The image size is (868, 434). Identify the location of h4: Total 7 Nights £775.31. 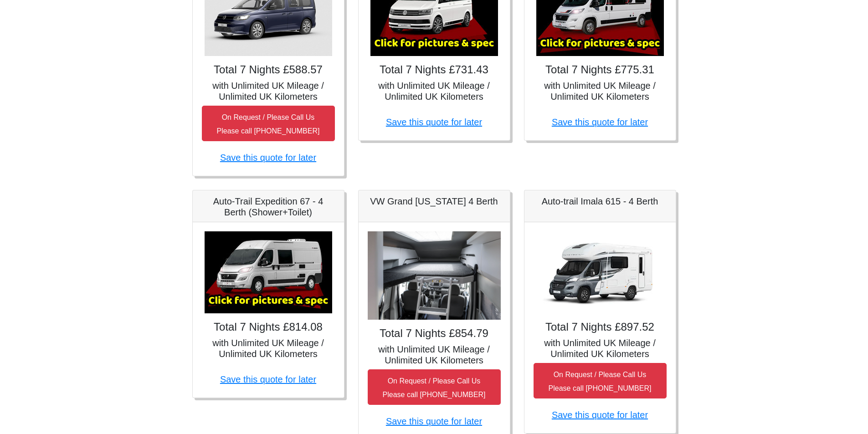
(600, 69).